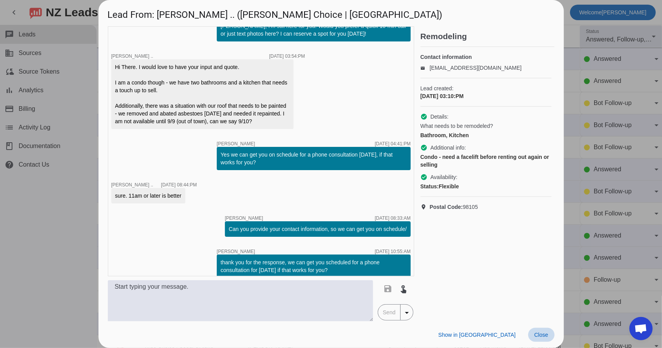 The width and height of the screenshot is (662, 348). Describe the element at coordinates (454, 207) in the screenshot. I see `span: 98105` at that location.